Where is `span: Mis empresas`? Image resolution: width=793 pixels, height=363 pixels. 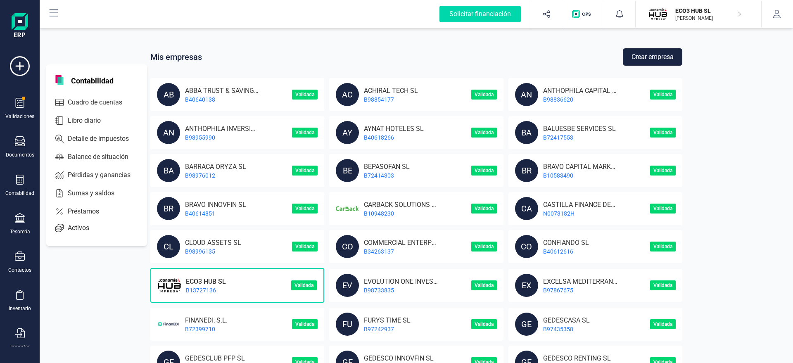 span: Mis empresas is located at coordinates (176, 57).